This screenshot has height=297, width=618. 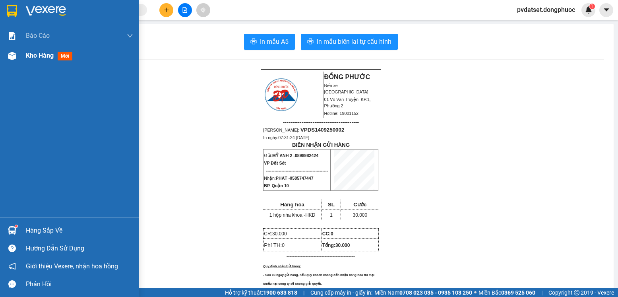 What do you see at coordinates (80, 231) in the screenshot?
I see `div: Hàng sắp về` at bounding box center [80, 231].